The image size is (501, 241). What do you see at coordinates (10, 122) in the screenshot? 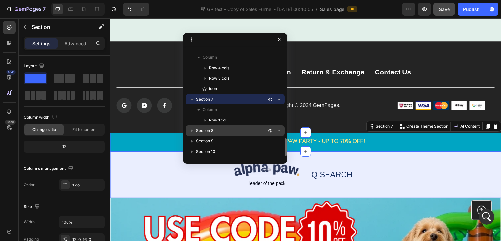
I see `div: Beta` at bounding box center [10, 122].